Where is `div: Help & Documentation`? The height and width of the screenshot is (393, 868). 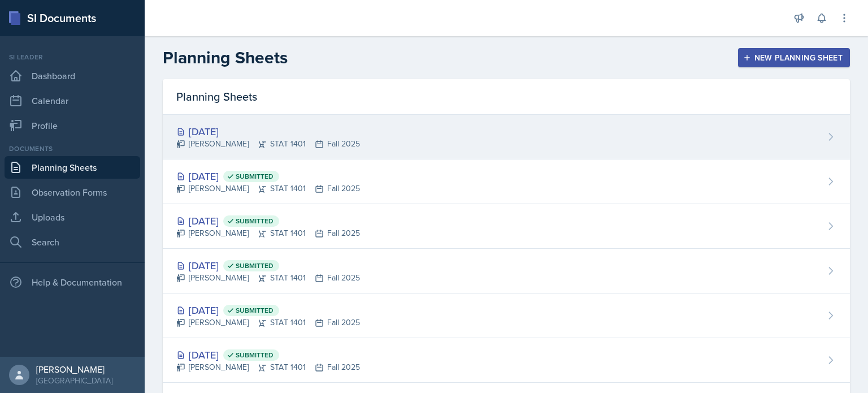 div: Help & Documentation is located at coordinates (72, 283).